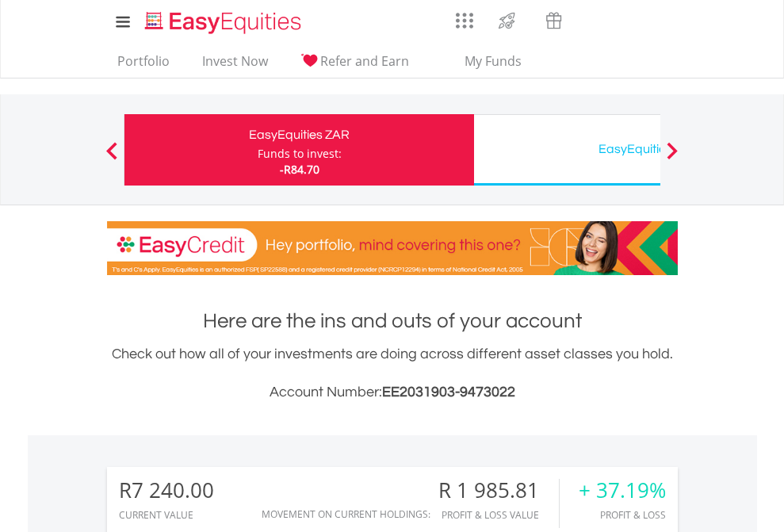  What do you see at coordinates (225, 23) in the screenshot?
I see `img: EasyEquities_Logo.png` at bounding box center [225, 23].